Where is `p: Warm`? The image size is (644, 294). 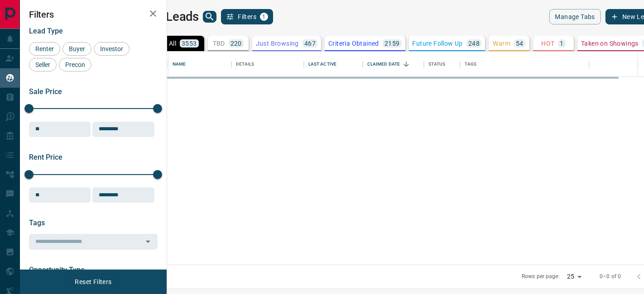
p: Warm is located at coordinates (502, 44).